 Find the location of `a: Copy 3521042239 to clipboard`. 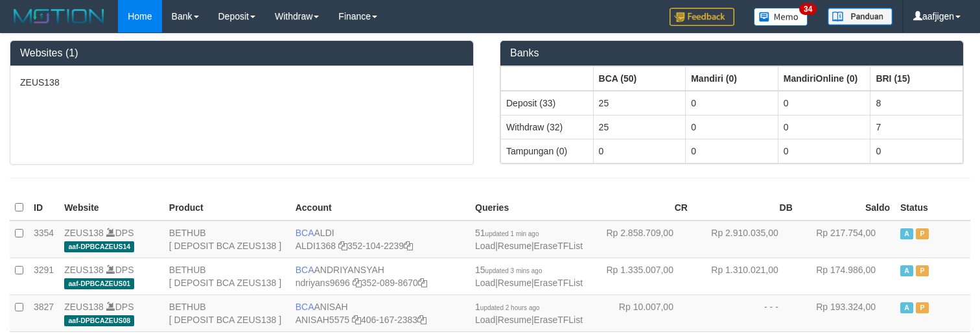

a: Copy 3521042239 to clipboard is located at coordinates (408, 246).